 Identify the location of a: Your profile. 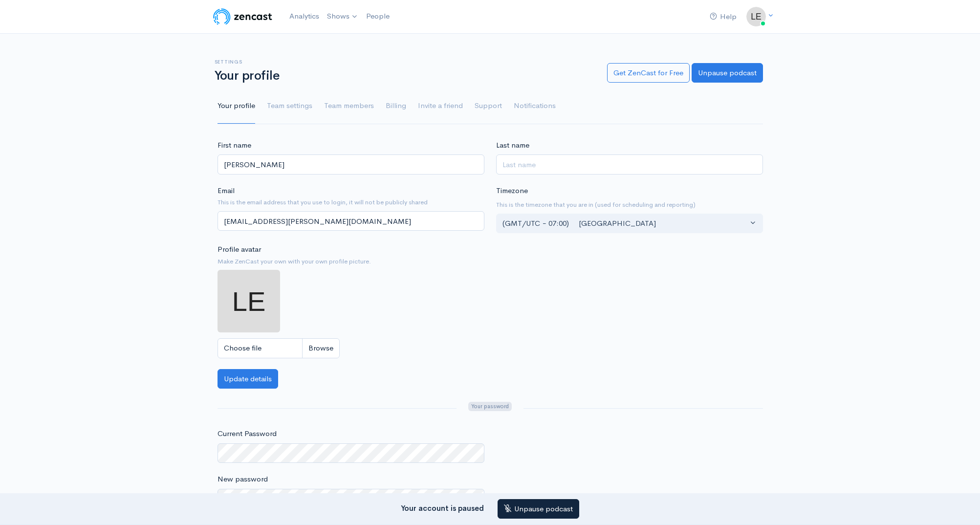
(236, 106).